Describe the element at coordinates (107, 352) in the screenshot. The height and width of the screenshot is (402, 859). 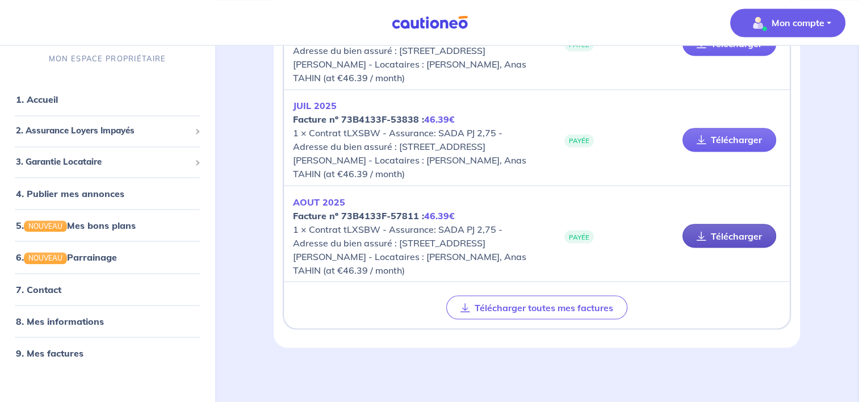
I see `div: 9. Mes factures` at that location.